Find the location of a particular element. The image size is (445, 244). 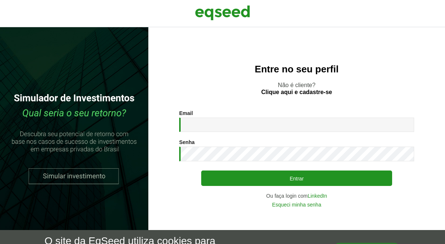

a: Esqueci minha senha is located at coordinates (297, 204).